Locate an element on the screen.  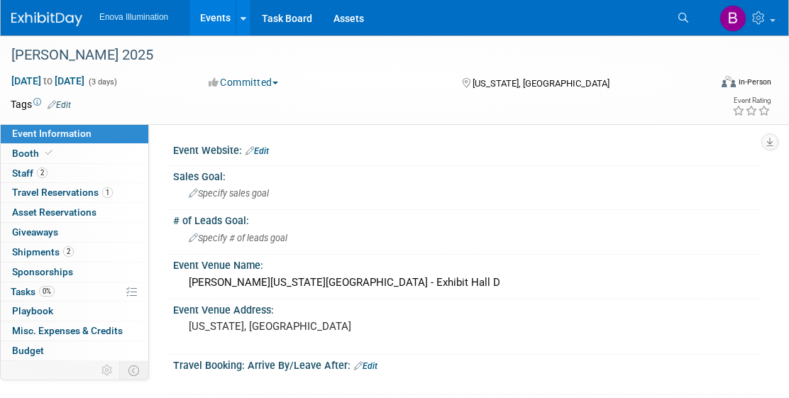
span: to is located at coordinates (48, 81).